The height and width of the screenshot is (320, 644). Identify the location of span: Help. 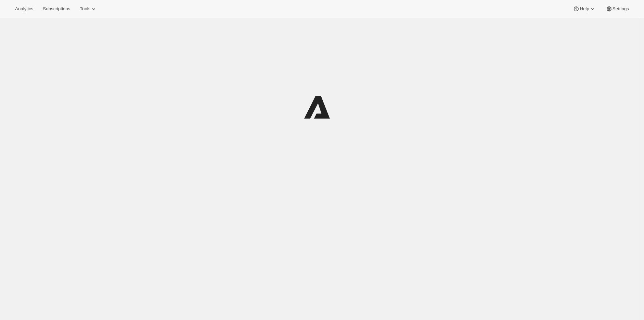
(584, 9).